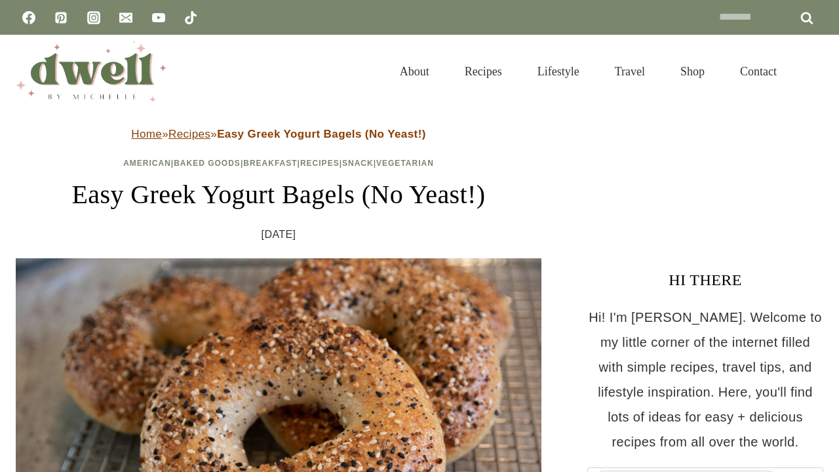 The height and width of the screenshot is (472, 839). I want to click on h3: HI THERE, so click(705, 280).